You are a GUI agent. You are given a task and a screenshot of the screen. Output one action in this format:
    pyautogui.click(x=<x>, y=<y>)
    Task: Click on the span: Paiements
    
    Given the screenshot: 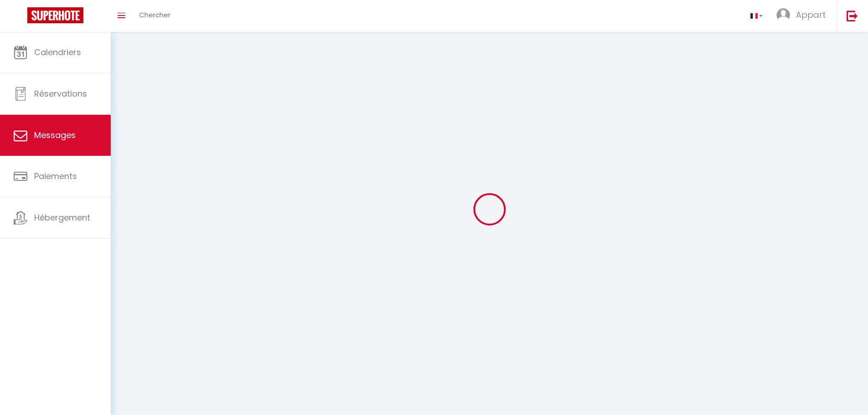 What is the action you would take?
    pyautogui.click(x=56, y=176)
    